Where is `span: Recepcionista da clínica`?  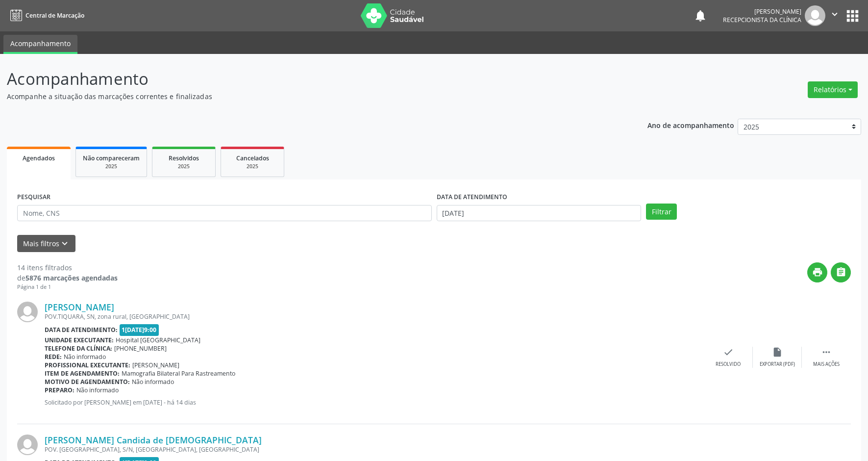
span: Recepcionista da clínica is located at coordinates (762, 19).